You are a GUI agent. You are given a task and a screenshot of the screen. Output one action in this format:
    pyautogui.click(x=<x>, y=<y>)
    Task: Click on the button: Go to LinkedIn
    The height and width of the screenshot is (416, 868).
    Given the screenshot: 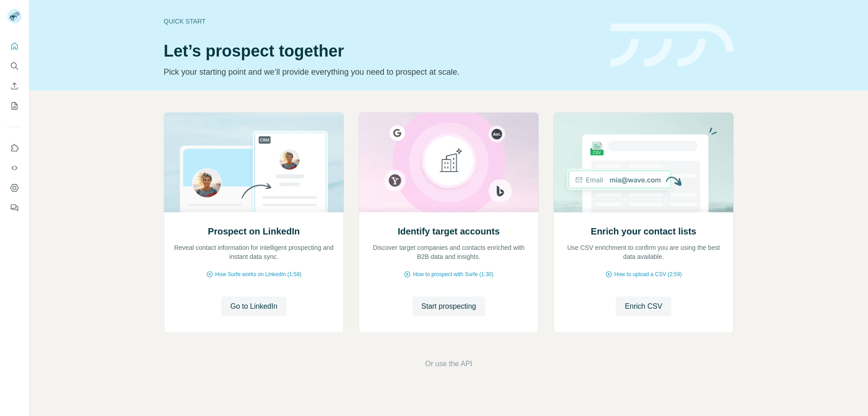 What is the action you would take?
    pyautogui.click(x=253, y=306)
    